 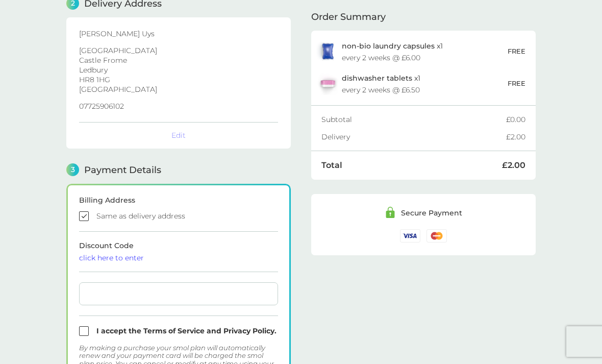 I want to click on div: Total, so click(x=412, y=165).